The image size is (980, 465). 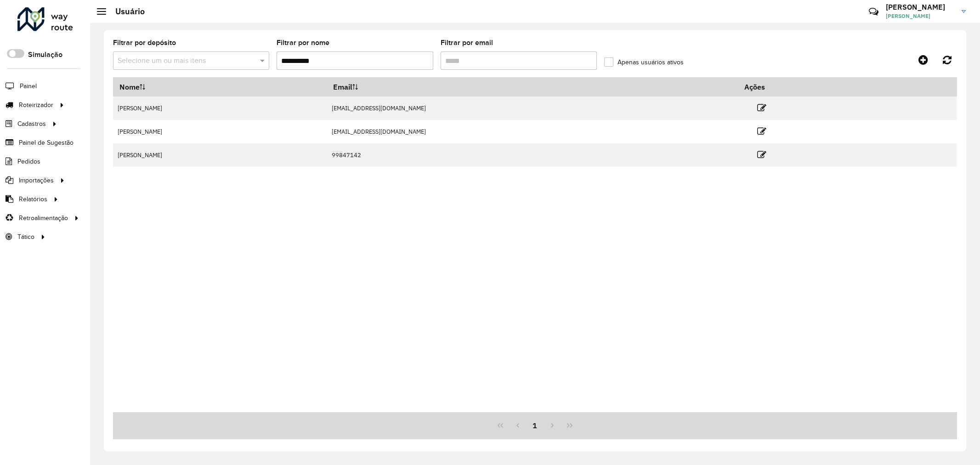 What do you see at coordinates (28, 86) in the screenshot?
I see `span: Painel` at bounding box center [28, 86].